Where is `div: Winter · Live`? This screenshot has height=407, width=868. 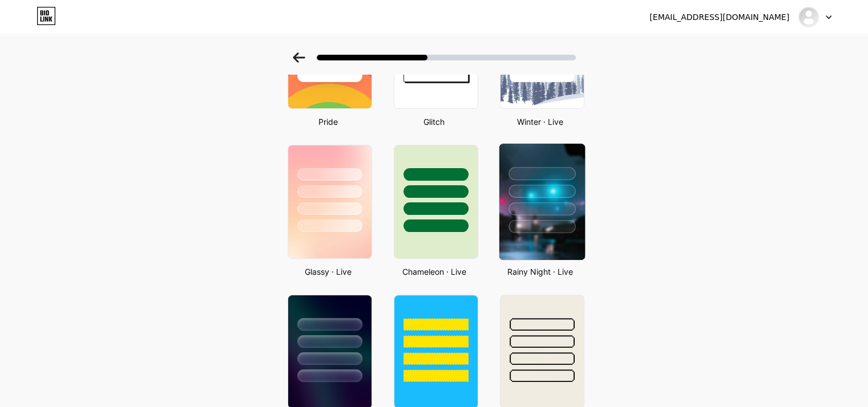
div: Winter · Live is located at coordinates (540, 121).